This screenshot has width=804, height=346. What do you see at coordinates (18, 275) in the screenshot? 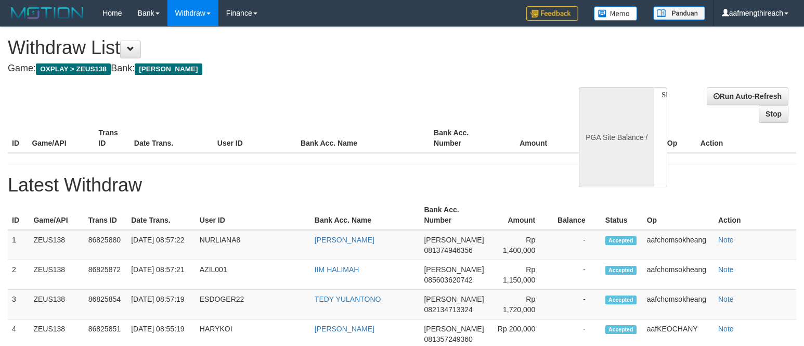
I see `td: 2` at bounding box center [18, 275].